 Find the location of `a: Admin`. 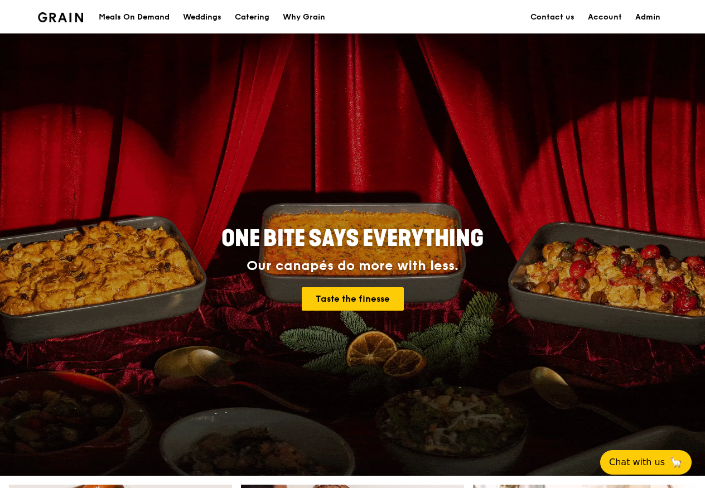

a: Admin is located at coordinates (647, 17).